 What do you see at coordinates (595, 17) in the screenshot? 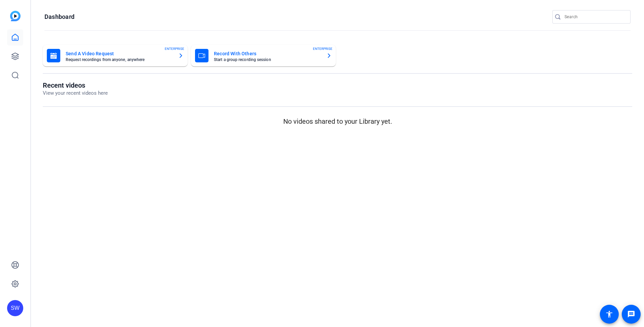
I see `input: Search` at bounding box center [595, 17].